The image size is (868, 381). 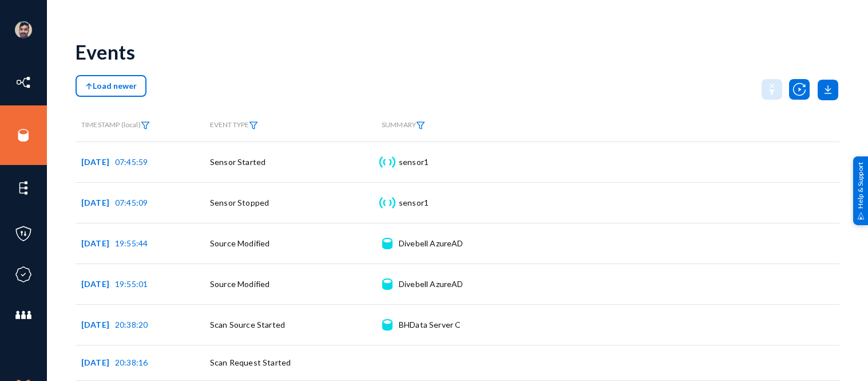 What do you see at coordinates (861, 215) in the screenshot?
I see `img: help_support.svg` at bounding box center [861, 215].